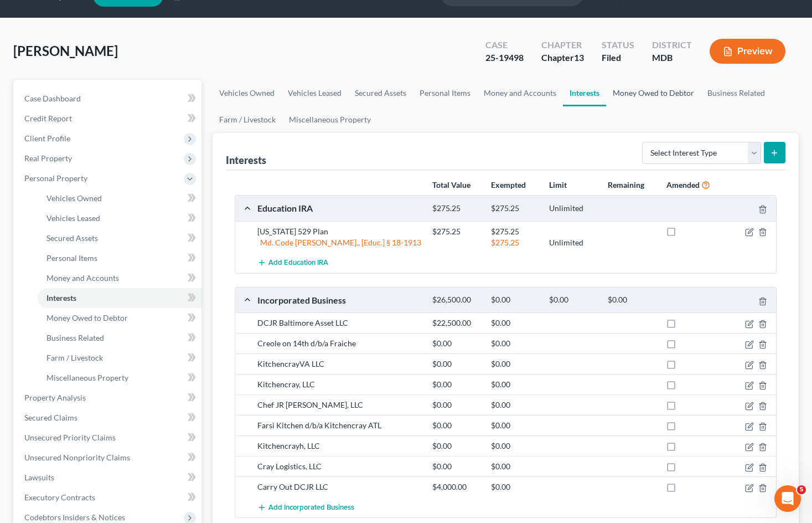 The image size is (812, 523). I want to click on span: Secured Claims, so click(51, 417).